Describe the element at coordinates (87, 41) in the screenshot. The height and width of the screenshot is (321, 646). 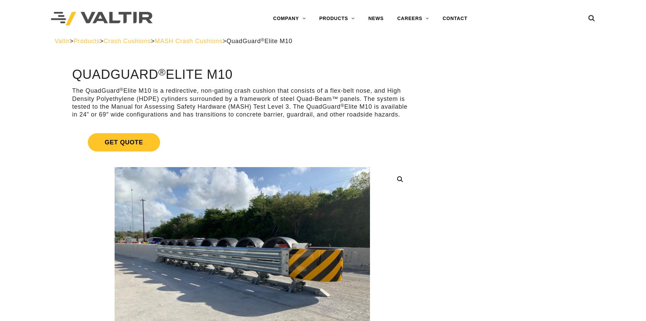
I see `span: Products` at that location.